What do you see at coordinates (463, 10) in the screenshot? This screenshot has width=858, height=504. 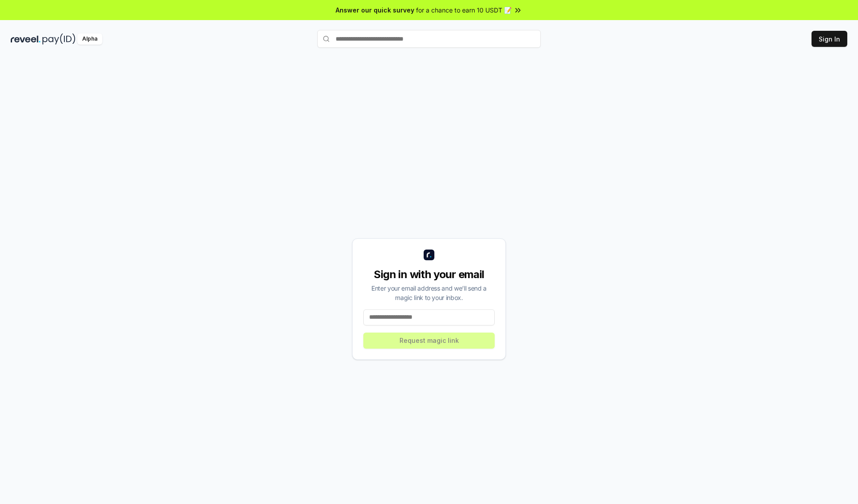 I see `span: for a chance to earn 10 USDT 📝` at bounding box center [463, 10].